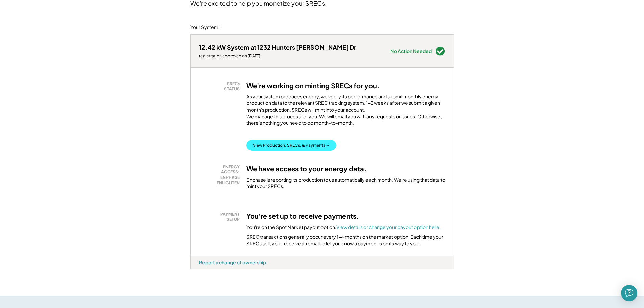  Describe the element at coordinates (411, 51) in the screenshot. I see `div: No Action Needed` at that location.